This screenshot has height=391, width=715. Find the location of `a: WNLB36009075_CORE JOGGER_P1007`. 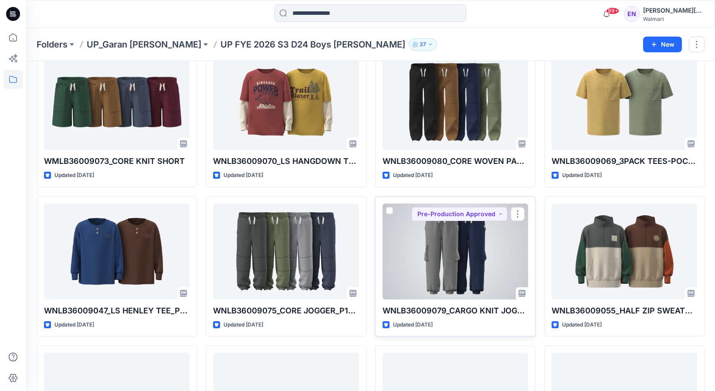

a: WNLB36009075_CORE JOGGER_P1007 is located at coordinates (286, 251).